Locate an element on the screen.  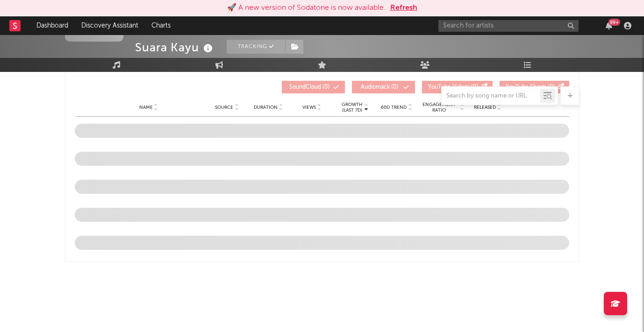
span: Views is located at coordinates (309, 107).